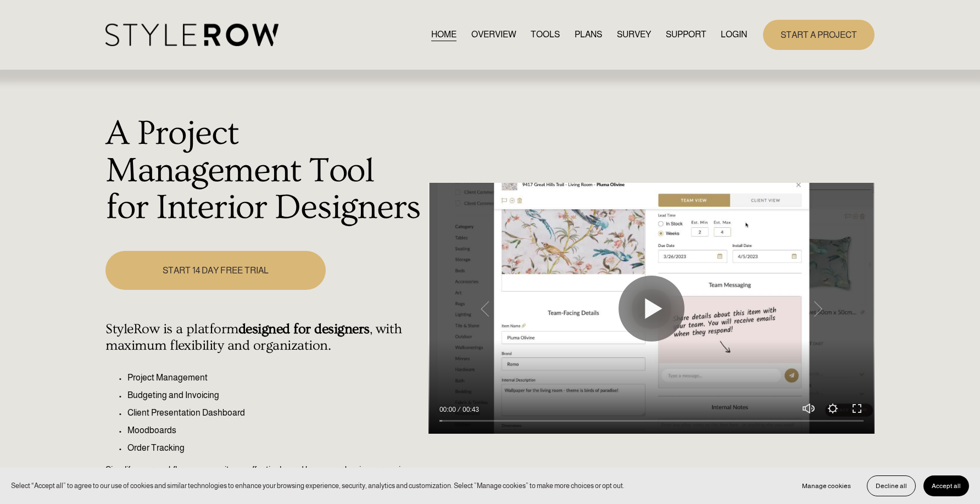 This screenshot has width=980, height=504. Describe the element at coordinates (545, 35) in the screenshot. I see `a: TOOLS` at that location.